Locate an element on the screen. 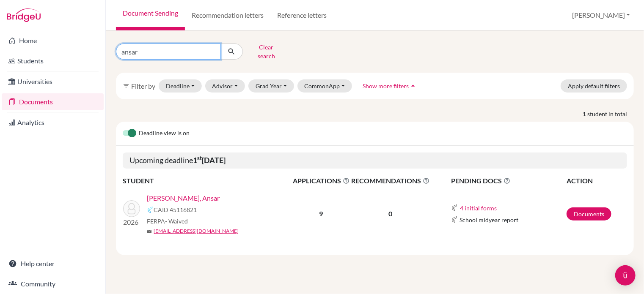  span: - Waived is located at coordinates (177, 221).